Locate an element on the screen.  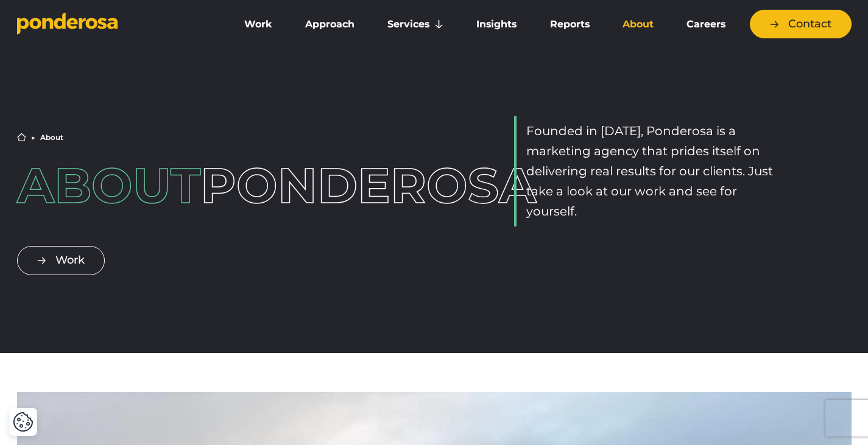
h1: Ponderosa is located at coordinates (186, 185).